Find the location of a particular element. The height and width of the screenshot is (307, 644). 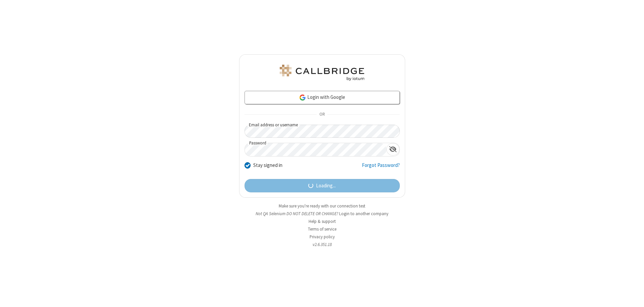

div: Show password is located at coordinates (393, 149).